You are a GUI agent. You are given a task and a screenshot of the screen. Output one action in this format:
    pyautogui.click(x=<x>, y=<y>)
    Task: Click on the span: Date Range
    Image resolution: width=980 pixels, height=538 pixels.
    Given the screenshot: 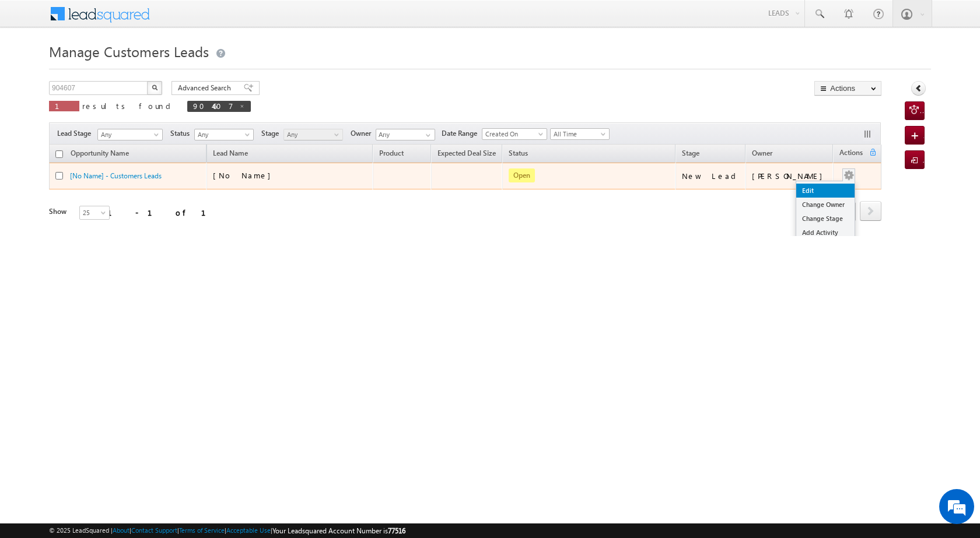 What is the action you would take?
    pyautogui.click(x=461, y=134)
    